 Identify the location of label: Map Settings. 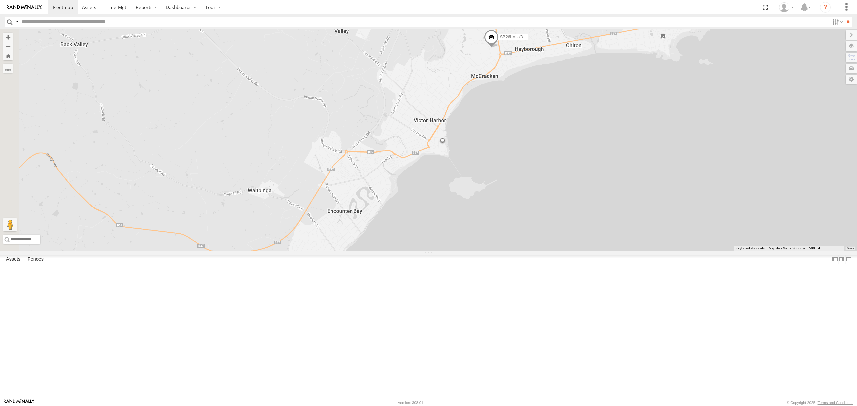
(851, 79).